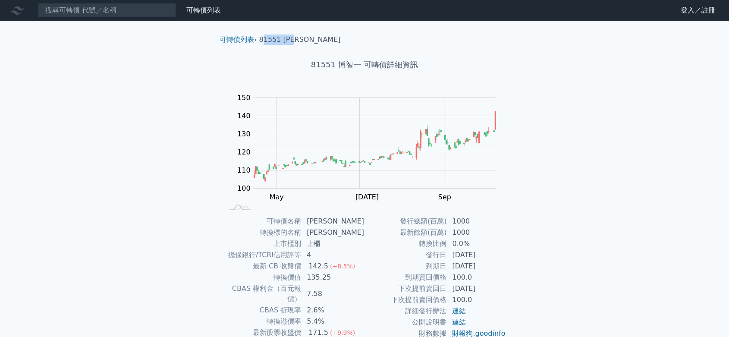 The height and width of the screenshot is (337, 729). What do you see at coordinates (262, 244) in the screenshot?
I see `td: 上市櫃別` at bounding box center [262, 244].